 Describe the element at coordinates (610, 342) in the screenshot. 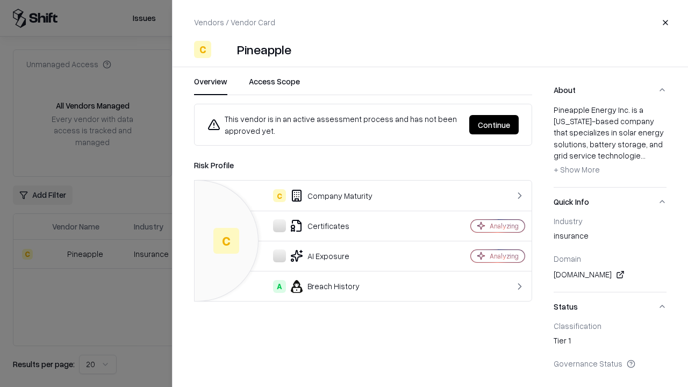

I see `div: Tier 1` at that location.